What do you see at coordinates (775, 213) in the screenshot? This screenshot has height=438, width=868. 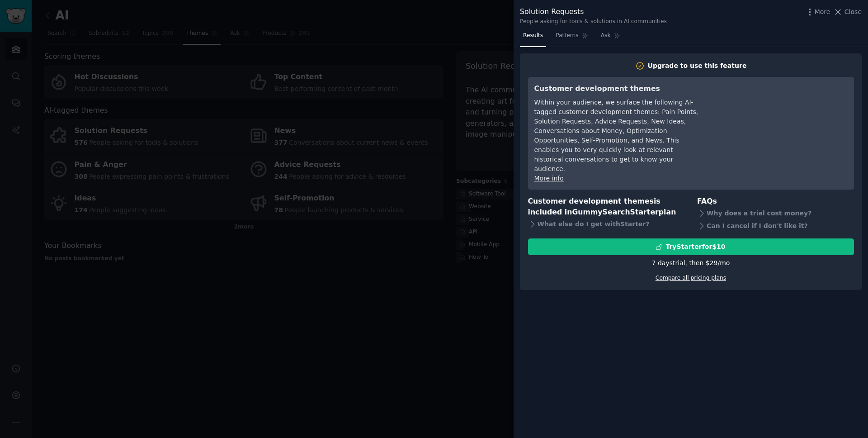 I see `div: Why does a trial cost money?` at bounding box center [775, 213].